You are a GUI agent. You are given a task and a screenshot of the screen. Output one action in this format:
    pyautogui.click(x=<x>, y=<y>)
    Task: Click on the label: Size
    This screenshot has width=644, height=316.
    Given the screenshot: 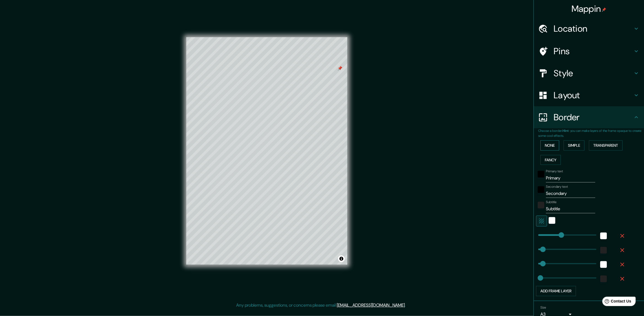 What is the action you would take?
    pyautogui.click(x=543, y=307)
    